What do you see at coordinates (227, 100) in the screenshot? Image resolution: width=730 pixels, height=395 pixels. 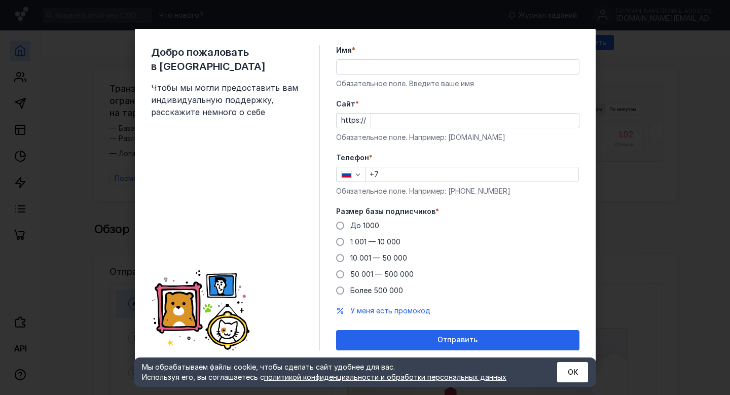 I see `span: Чтобы мы могли предоставить вам индивидуальную поддержку, расскажите немного о себе` at bounding box center [227, 100].